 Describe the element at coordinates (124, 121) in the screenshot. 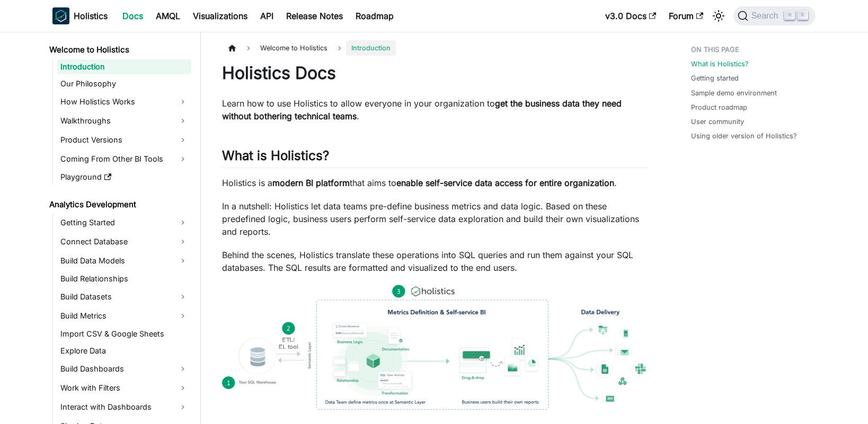

I see `a: Walkthroughs` at that location.